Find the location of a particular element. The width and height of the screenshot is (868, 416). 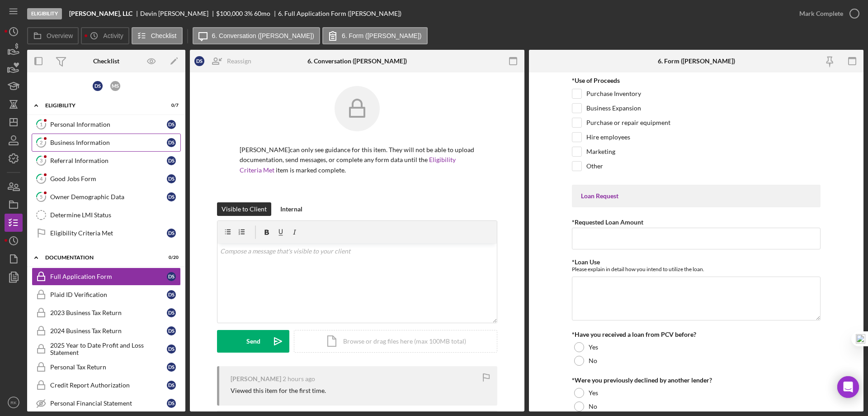

div: Loan Request is located at coordinates (696, 196).